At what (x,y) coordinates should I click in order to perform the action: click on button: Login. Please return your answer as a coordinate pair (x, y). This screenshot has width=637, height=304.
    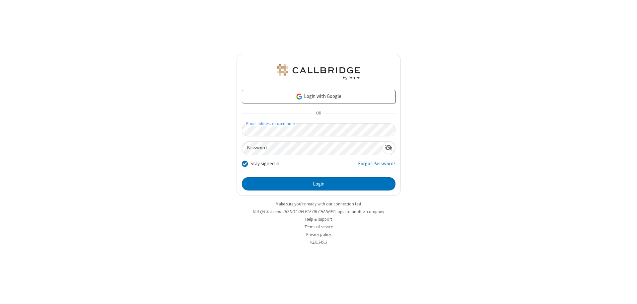
    Looking at the image, I should click on (318, 184).